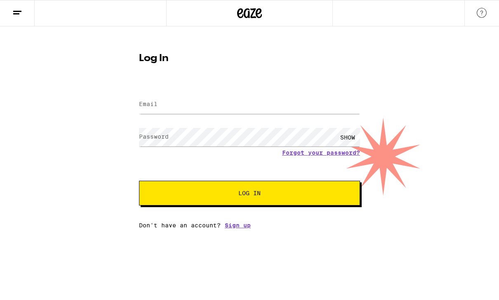 The width and height of the screenshot is (499, 300). Describe the element at coordinates (250, 104) in the screenshot. I see `input: Email` at that location.